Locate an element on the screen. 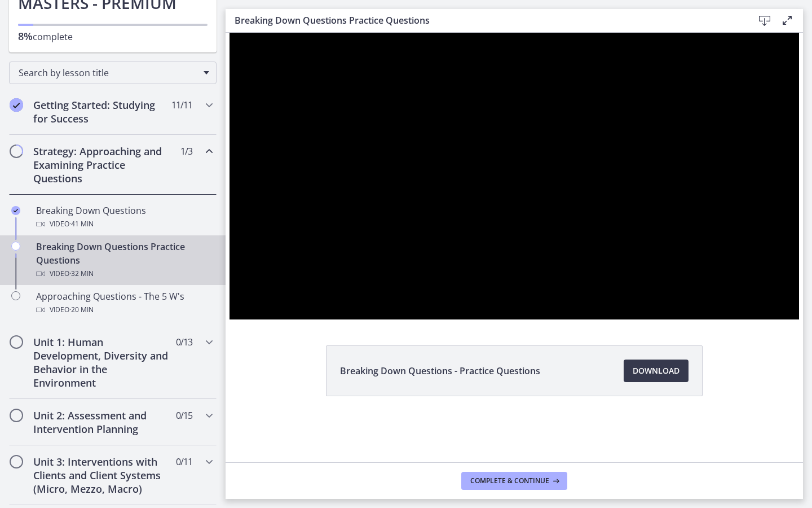 Image resolution: width=812 pixels, height=508 pixels. span: Download is located at coordinates (656, 371).